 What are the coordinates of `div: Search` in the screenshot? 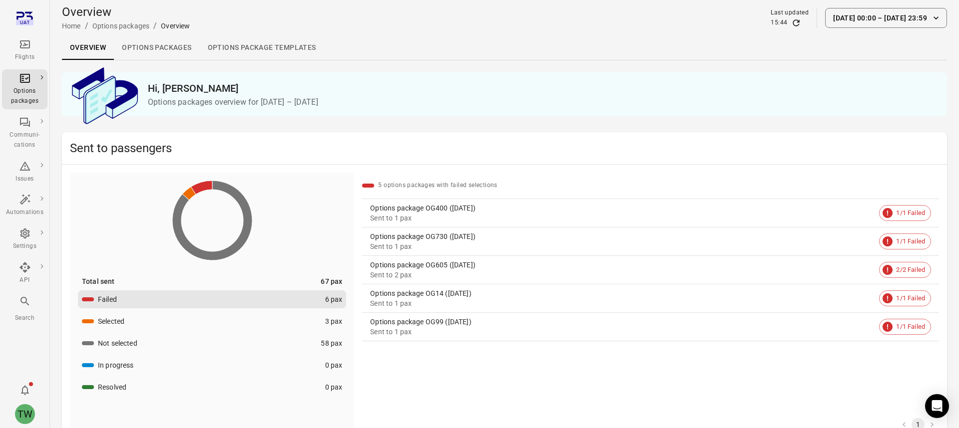 It's located at (24, 319).